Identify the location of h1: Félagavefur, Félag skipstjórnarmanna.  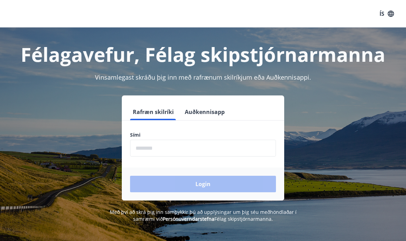
(203, 54).